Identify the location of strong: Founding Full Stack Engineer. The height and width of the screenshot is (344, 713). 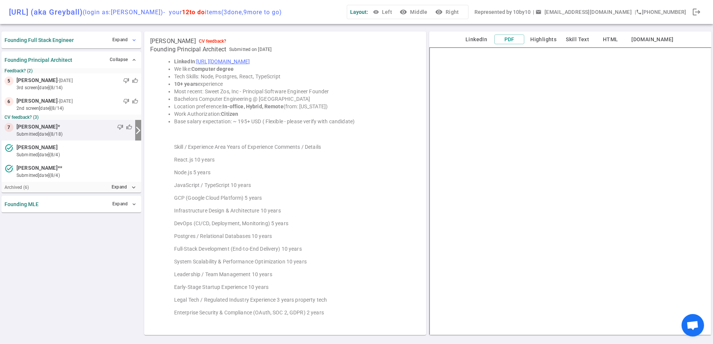
(39, 40).